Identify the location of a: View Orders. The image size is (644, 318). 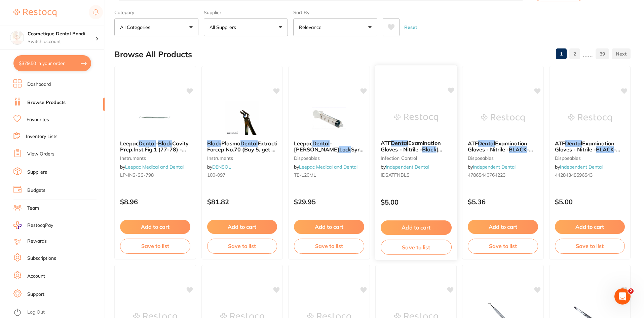
(41, 154).